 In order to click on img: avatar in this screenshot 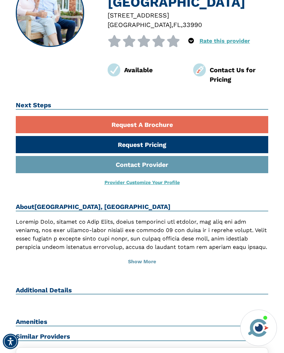, I will do `click(258, 328)`.